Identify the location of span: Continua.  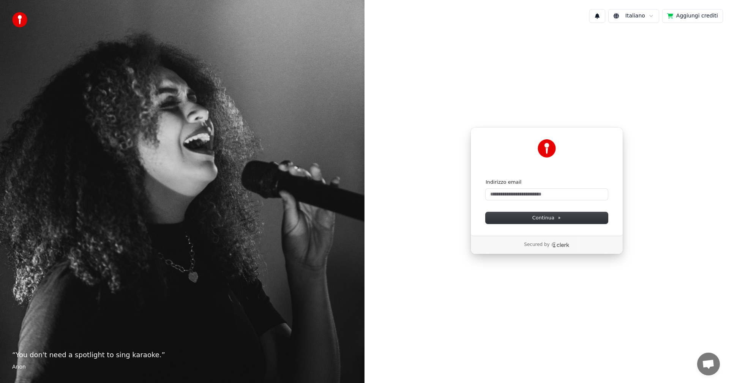
(547, 218).